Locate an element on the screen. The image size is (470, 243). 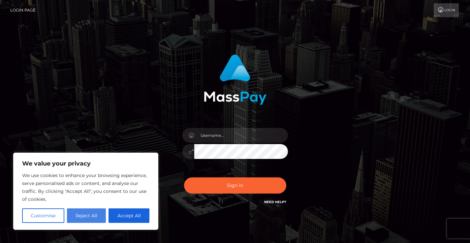
a: Login is located at coordinates (447, 10).